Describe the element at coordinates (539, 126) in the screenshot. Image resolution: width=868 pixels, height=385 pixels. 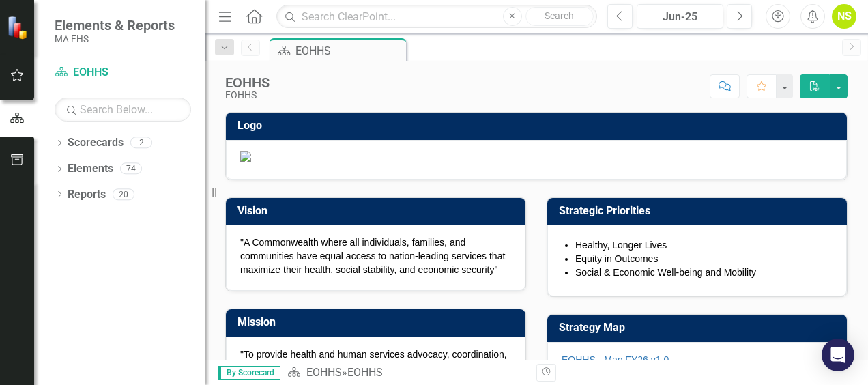
I see `h3: Logo` at that location.